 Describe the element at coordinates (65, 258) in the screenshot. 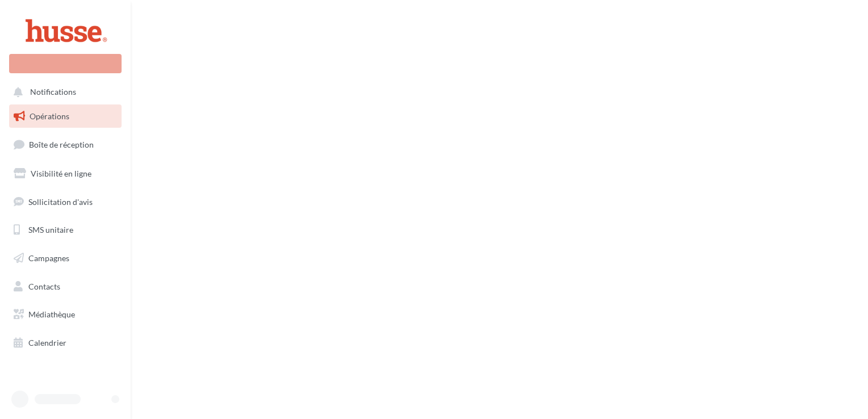

I see `a: Campagnes` at that location.